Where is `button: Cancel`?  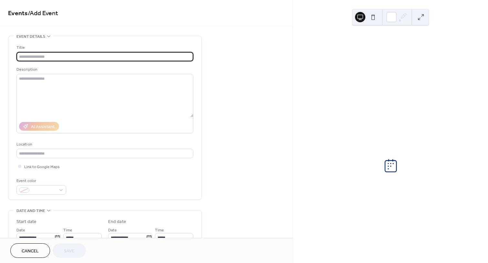 button: Cancel is located at coordinates (30, 250).